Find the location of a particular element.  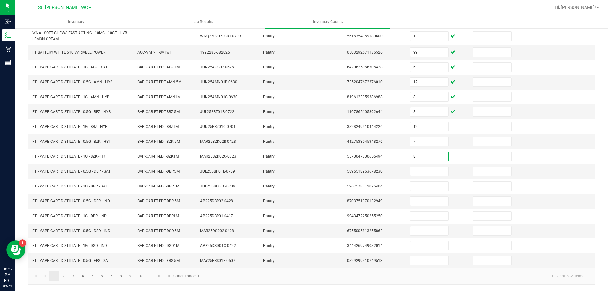

a: Go to the last page is located at coordinates (168, 276).